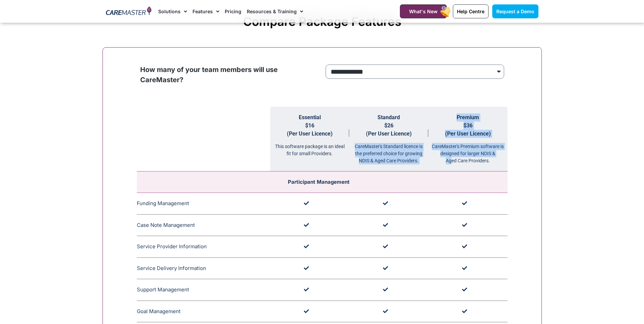 The height and width of the screenshot is (324, 644). I want to click on th: Essential, so click(310, 139).